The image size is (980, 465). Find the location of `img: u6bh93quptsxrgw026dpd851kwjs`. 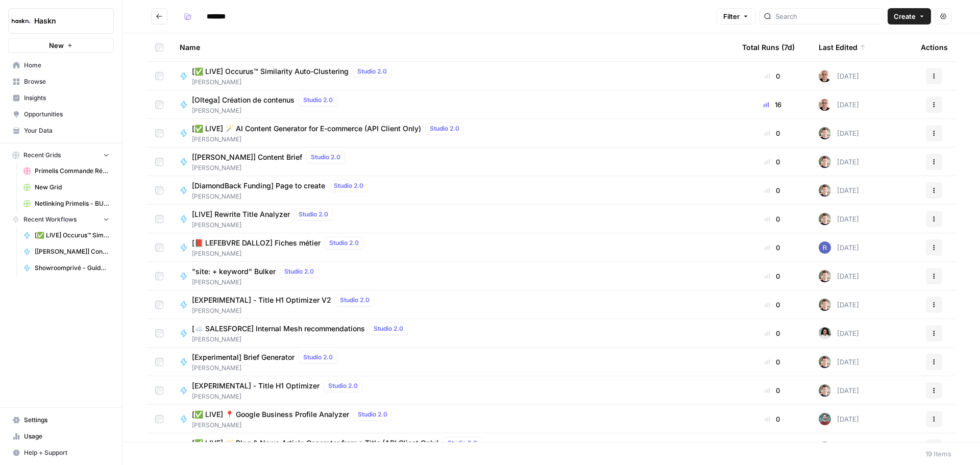

img: u6bh93quptsxrgw026dpd851kwjs is located at coordinates (824, 248).